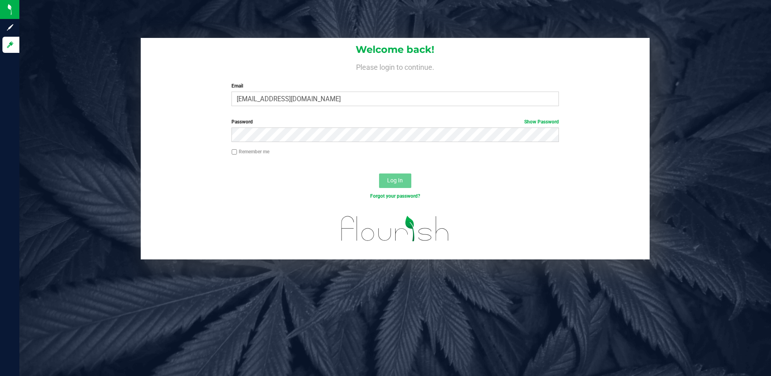 The image size is (771, 376). I want to click on a: Forgot your password?, so click(395, 196).